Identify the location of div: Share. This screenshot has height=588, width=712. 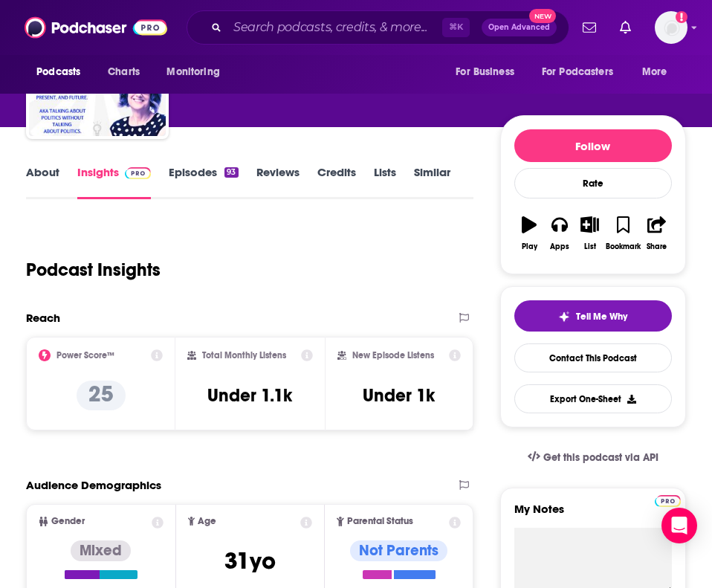
(656, 246).